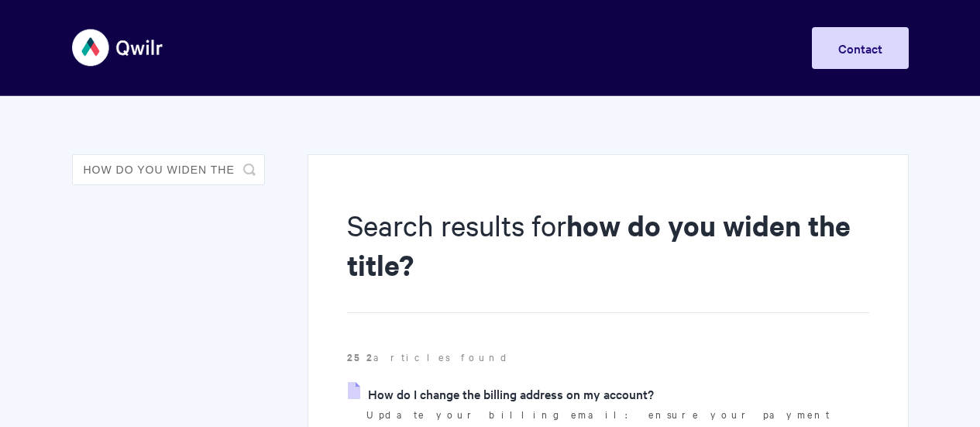 The width and height of the screenshot is (980, 427). What do you see at coordinates (500, 394) in the screenshot?
I see `a: How do I change the billing address on my account?` at bounding box center [500, 394].